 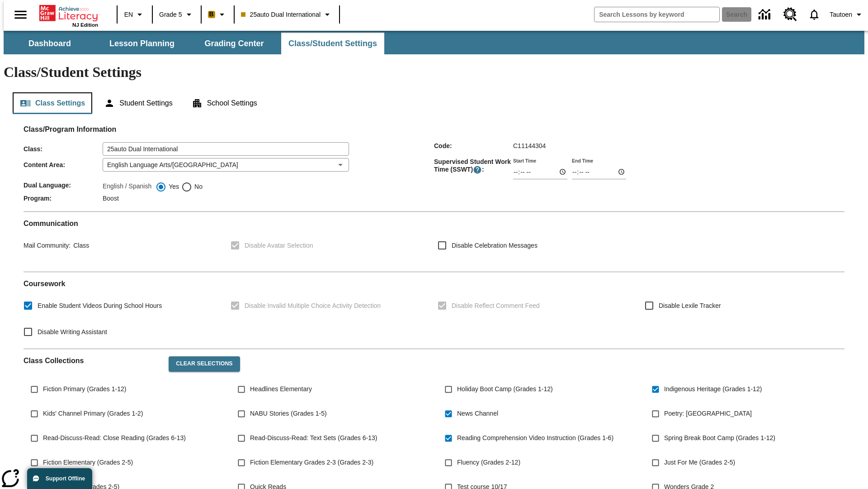 I want to click on span: C11144304, so click(x=529, y=146).